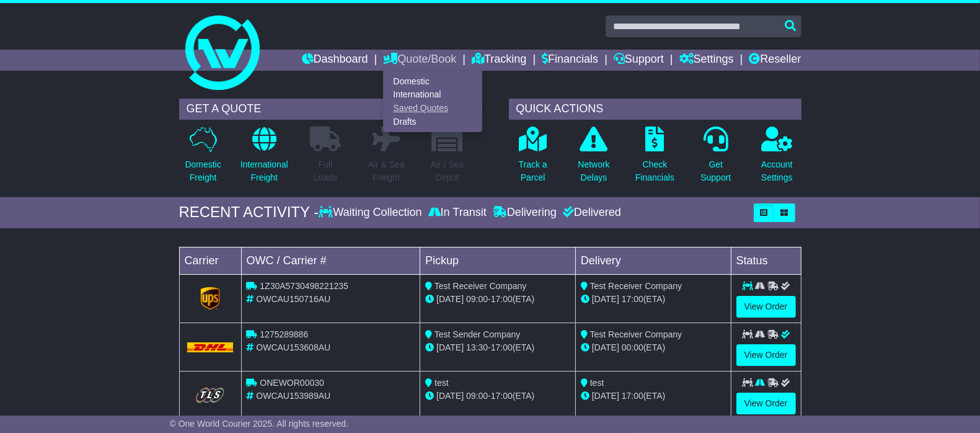 The height and width of the screenshot is (433, 980). Describe the element at coordinates (210, 298) in the screenshot. I see `img: UPS.png` at that location.